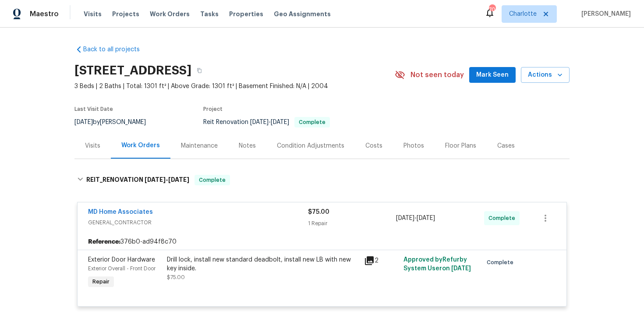 The height and width of the screenshot is (315, 644). I want to click on div: Floor Plans, so click(461, 146).